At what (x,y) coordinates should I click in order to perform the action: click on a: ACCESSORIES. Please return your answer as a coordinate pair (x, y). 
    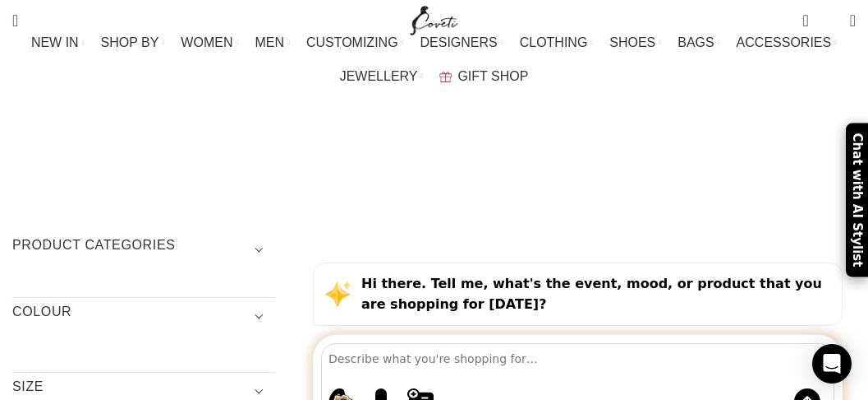
    Looking at the image, I should click on (787, 42).